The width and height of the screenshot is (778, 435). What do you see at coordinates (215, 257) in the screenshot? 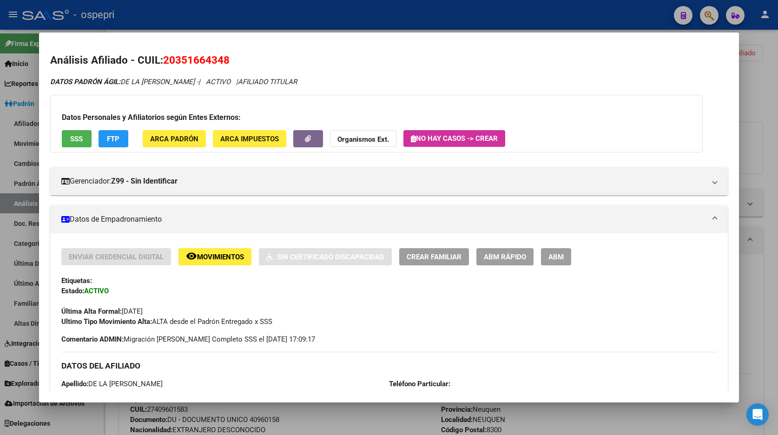
I see `button: Movimientos` at bounding box center [215, 257].